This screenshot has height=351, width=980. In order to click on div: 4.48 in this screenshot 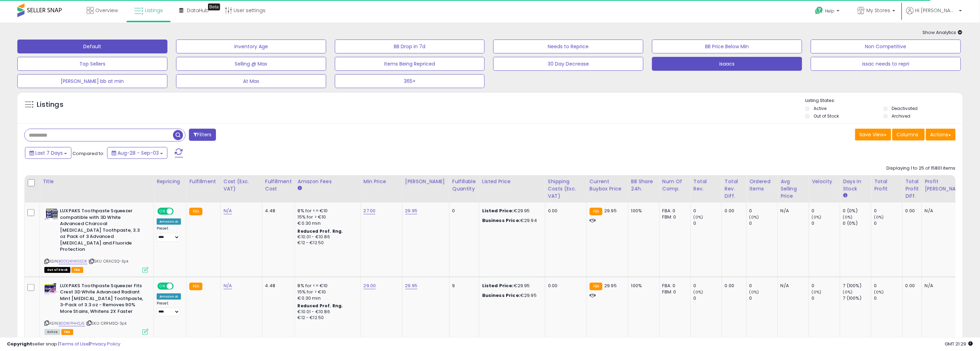, I will do `click(277, 211)`.